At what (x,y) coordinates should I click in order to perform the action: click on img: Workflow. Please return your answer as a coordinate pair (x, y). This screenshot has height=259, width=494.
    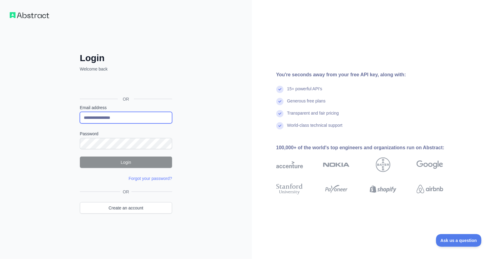
    Looking at the image, I should click on (29, 15).